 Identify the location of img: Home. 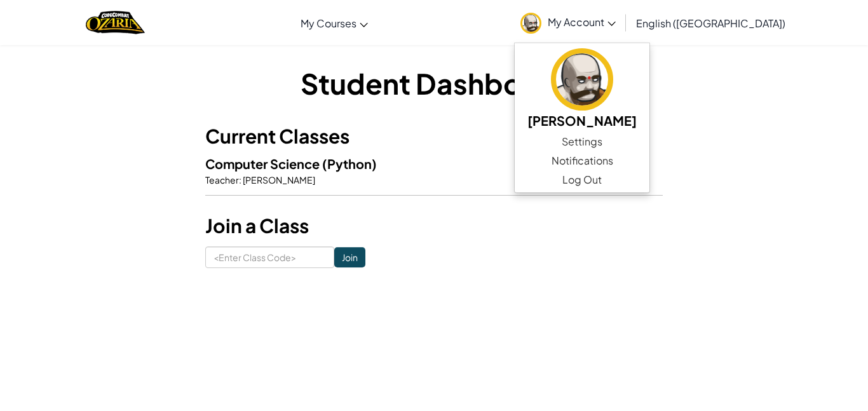
(115, 22).